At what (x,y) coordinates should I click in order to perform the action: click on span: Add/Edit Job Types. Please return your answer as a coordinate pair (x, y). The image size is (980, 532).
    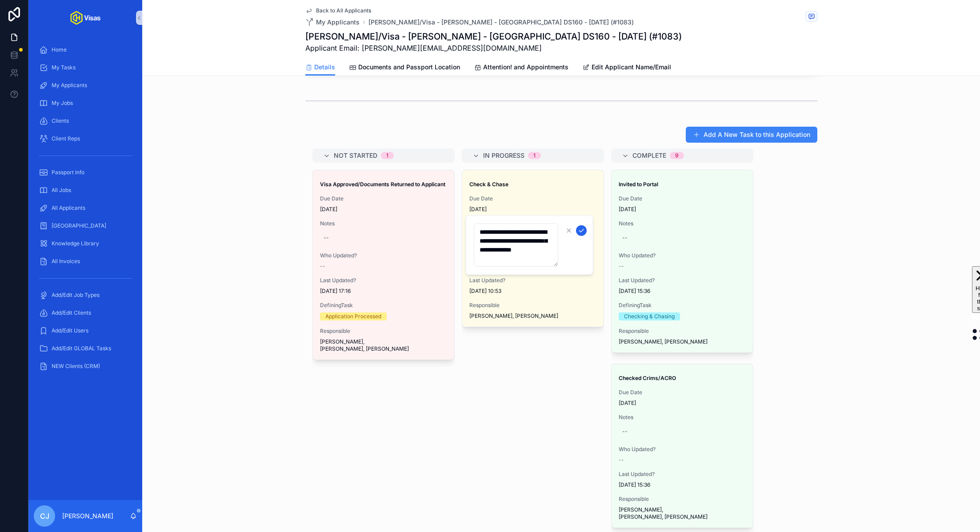
    Looking at the image, I should click on (75, 295).